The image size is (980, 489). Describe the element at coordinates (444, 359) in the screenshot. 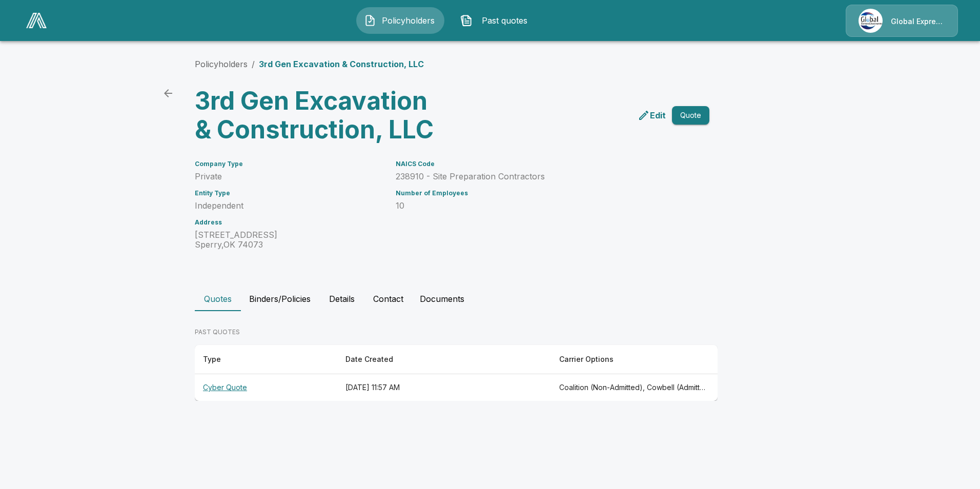

I see `th: Date Created` at that location.